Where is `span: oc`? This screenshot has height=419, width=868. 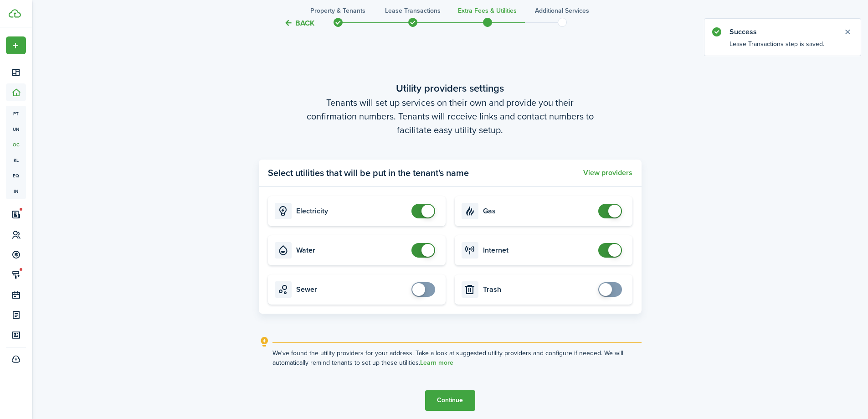 span: oc is located at coordinates (16, 145).